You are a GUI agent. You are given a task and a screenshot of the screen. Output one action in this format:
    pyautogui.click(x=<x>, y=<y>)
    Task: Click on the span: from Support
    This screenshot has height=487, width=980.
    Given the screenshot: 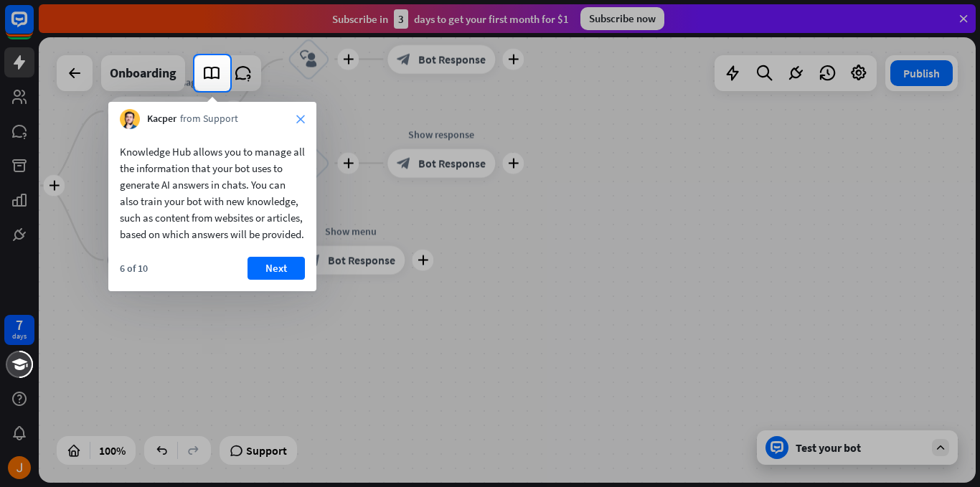 What is the action you would take?
    pyautogui.click(x=209, y=119)
    